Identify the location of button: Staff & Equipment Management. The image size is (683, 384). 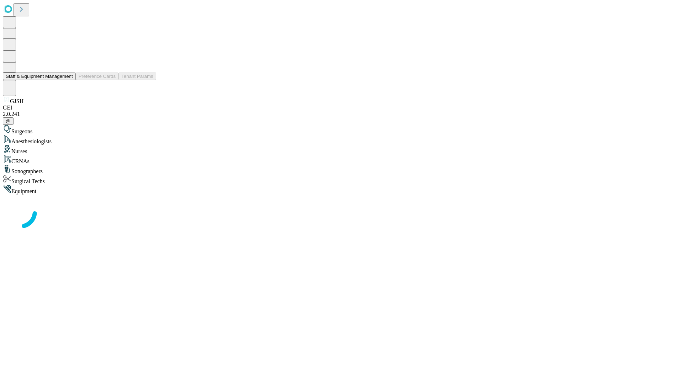
(39, 76).